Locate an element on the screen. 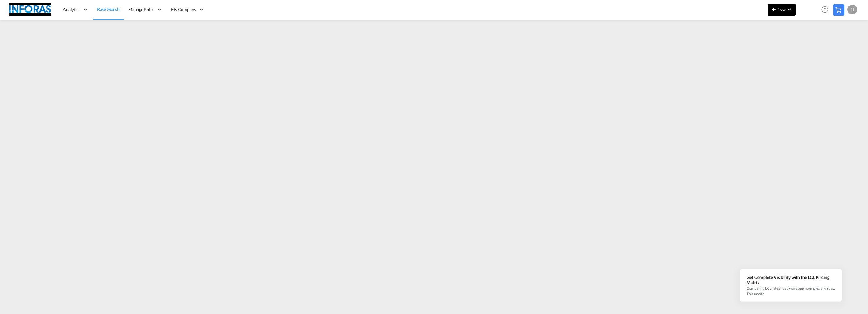 This screenshot has width=868, height=314. button: icon-plus 400-fgNewicon-chevron-down is located at coordinates (781, 10).